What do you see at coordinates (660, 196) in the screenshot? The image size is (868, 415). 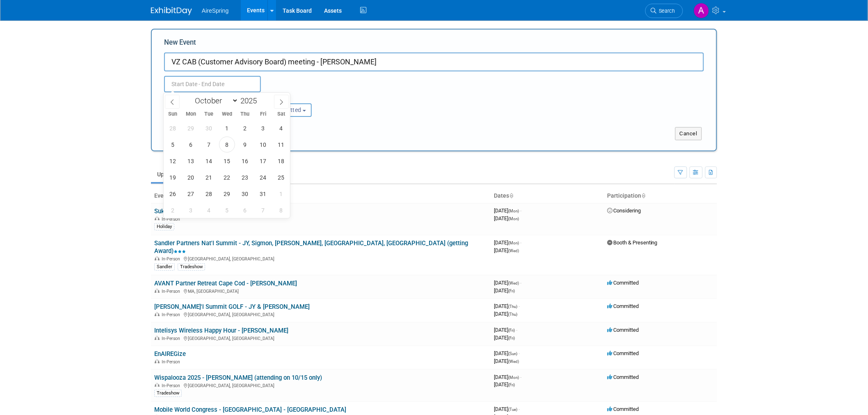 I see `th: Participation` at bounding box center [660, 196].